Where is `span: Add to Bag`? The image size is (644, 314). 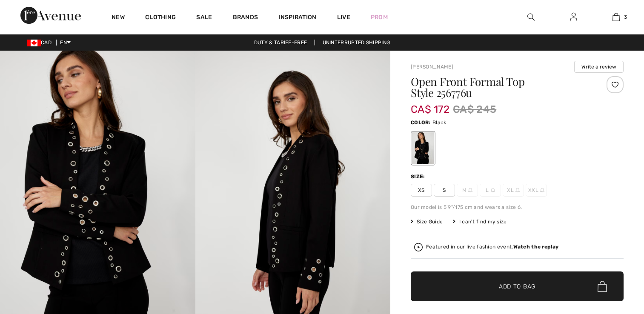
span: Add to Bag is located at coordinates (517, 287).